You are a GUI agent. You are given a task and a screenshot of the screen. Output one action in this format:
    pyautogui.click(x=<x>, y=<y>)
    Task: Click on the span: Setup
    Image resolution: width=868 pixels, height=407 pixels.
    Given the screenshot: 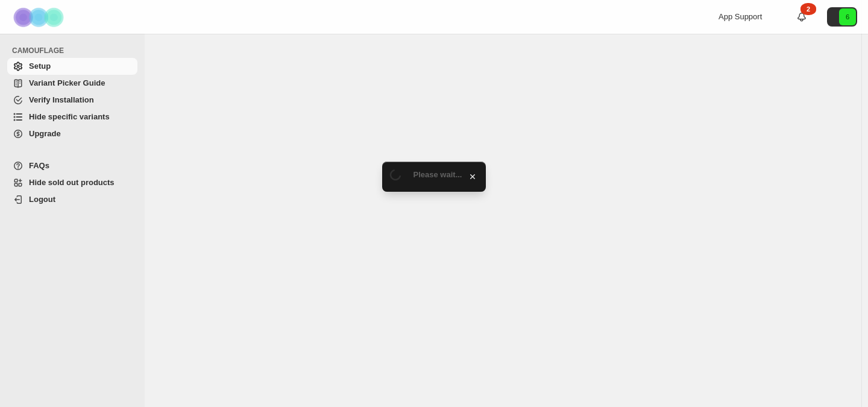 What is the action you would take?
    pyautogui.click(x=40, y=66)
    